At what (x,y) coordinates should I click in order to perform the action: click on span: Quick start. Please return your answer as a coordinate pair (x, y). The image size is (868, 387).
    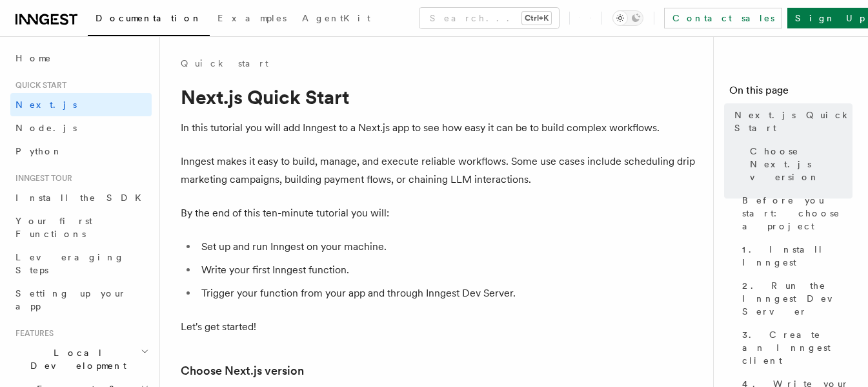
    Looking at the image, I should click on (38, 85).